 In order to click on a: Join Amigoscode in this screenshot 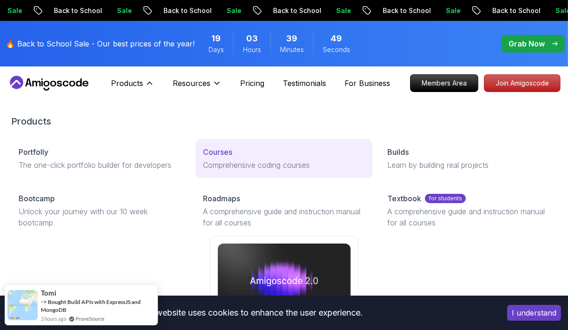, I will do `click(522, 83)`.